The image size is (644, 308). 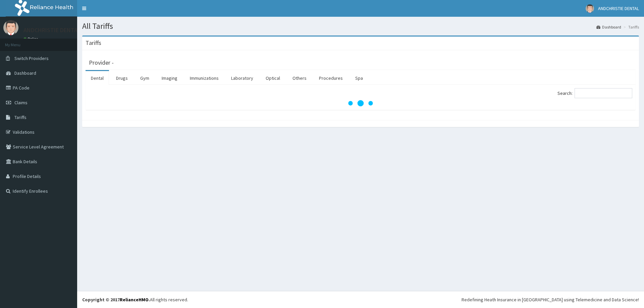 What do you see at coordinates (20, 117) in the screenshot?
I see `span: Tariffs` at bounding box center [20, 117].